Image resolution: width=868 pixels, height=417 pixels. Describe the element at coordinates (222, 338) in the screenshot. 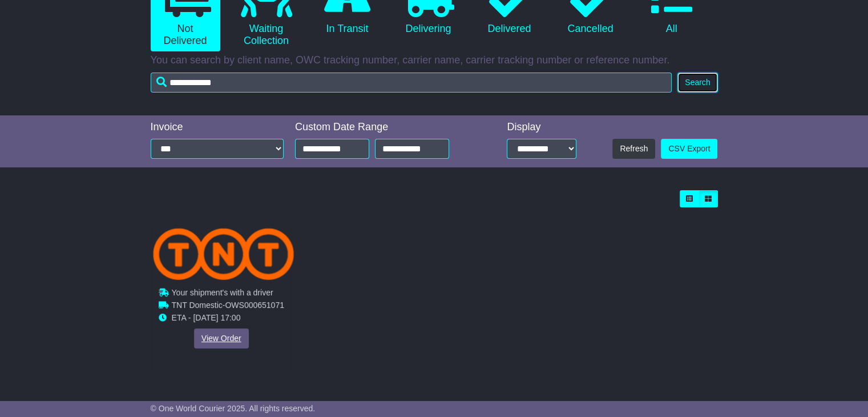

I see `a: View Order` at that location.